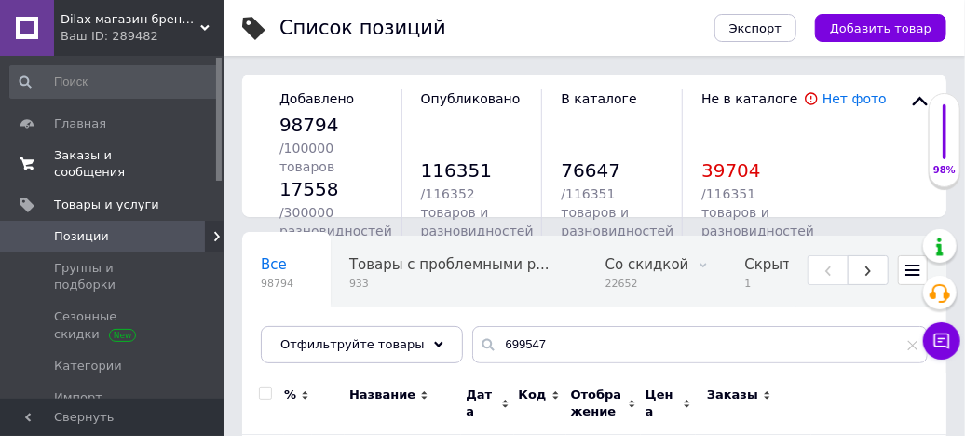  I want to click on span: 1, so click(778, 283).